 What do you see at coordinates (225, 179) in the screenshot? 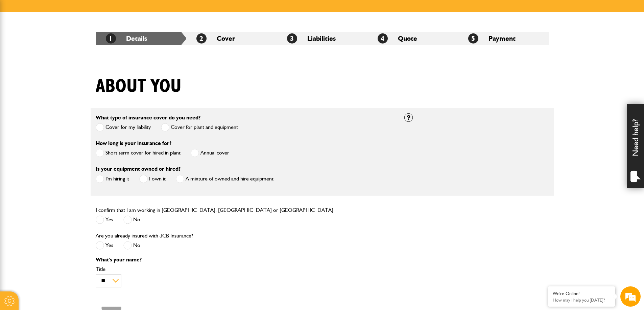
I see `label: A mixture of owned and hire equipment` at bounding box center [225, 179].